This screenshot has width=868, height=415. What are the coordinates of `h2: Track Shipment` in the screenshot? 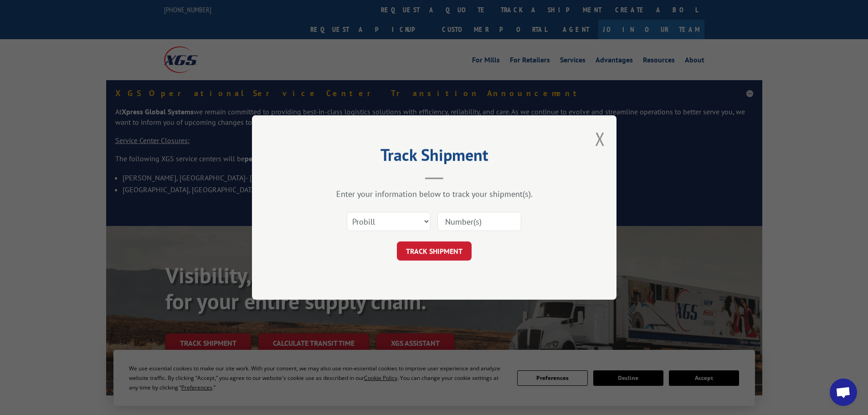 It's located at (434, 157).